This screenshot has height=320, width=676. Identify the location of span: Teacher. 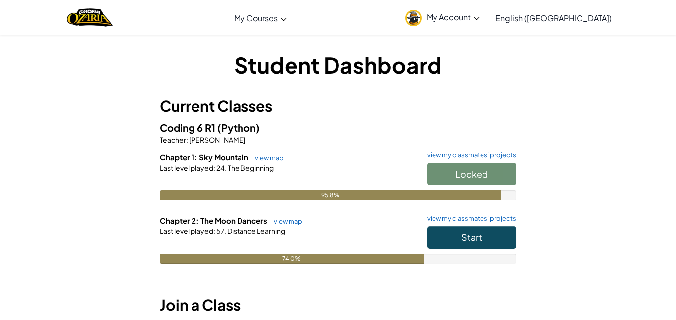
(173, 140).